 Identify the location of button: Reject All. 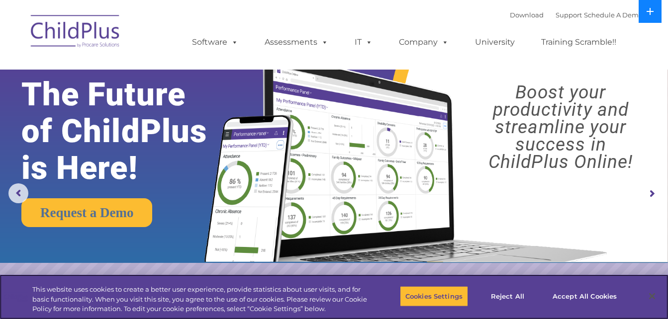
(507, 296).